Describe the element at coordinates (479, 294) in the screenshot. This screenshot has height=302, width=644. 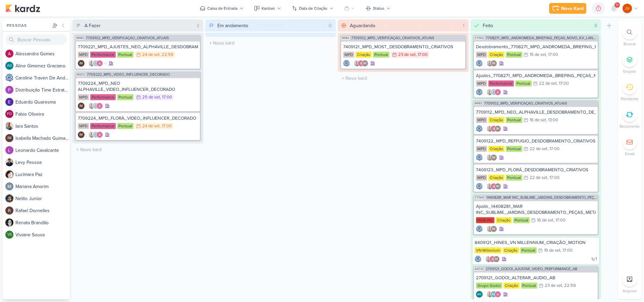
I see `div: Aline Gimenez Graciano` at that location.